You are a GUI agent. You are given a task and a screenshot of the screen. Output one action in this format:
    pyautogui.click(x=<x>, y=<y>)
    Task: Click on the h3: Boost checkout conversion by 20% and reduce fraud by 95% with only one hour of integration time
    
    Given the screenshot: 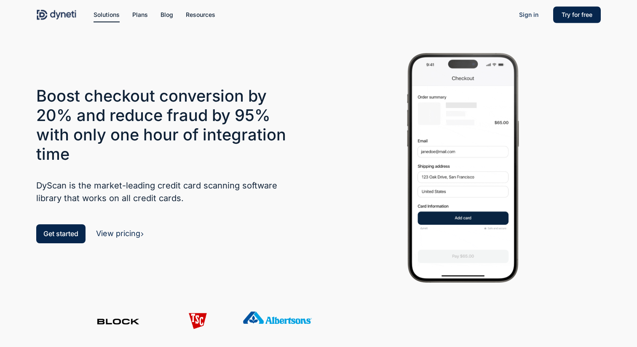 What is the action you would take?
    pyautogui.click(x=168, y=125)
    